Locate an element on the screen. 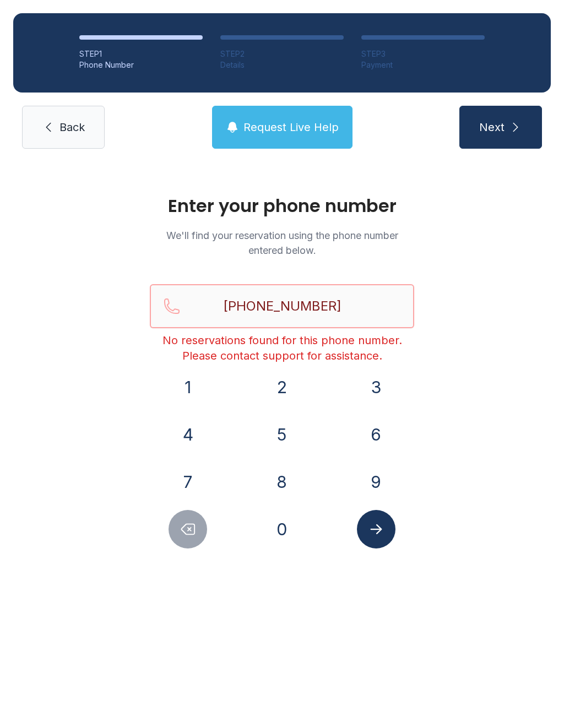  button: 9 is located at coordinates (376, 482).